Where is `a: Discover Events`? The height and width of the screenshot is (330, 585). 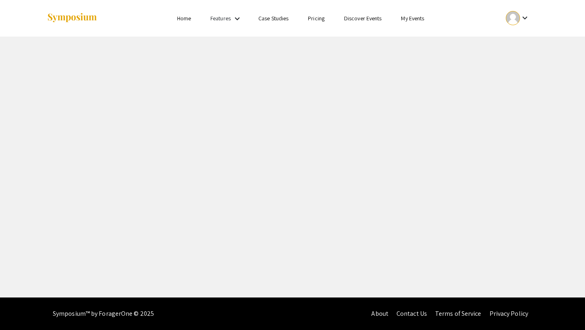
a: Discover Events is located at coordinates (363, 18).